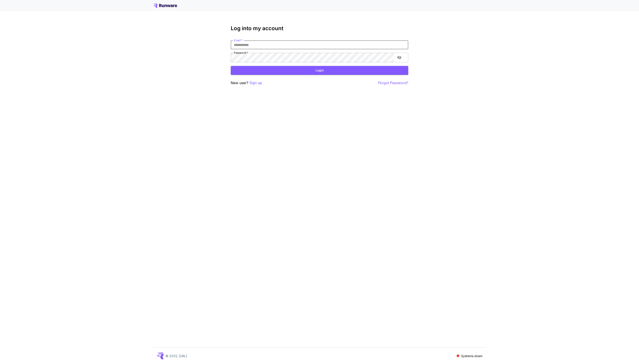  What do you see at coordinates (241, 52) in the screenshot?
I see `label: Password` at bounding box center [241, 52].